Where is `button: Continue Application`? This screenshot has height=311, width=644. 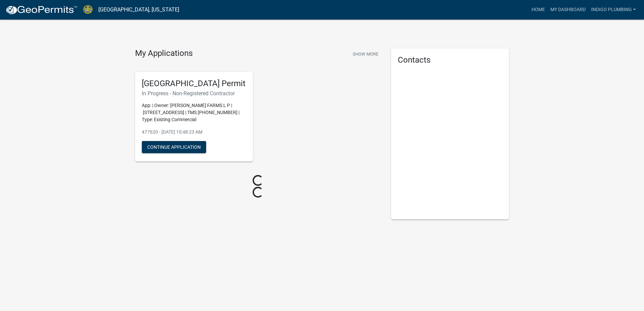 button: Continue Application is located at coordinates (174, 147).